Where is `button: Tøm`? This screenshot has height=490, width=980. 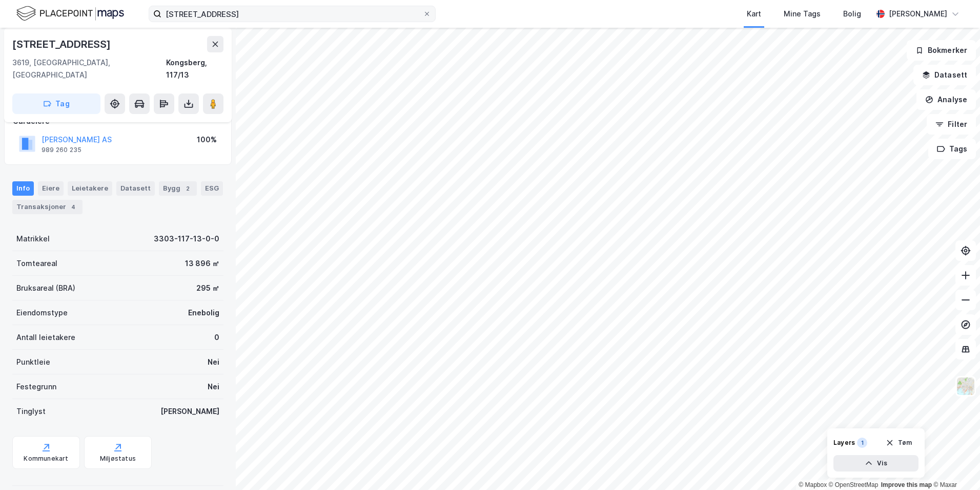 button: Tøm is located at coordinates (898, 442).